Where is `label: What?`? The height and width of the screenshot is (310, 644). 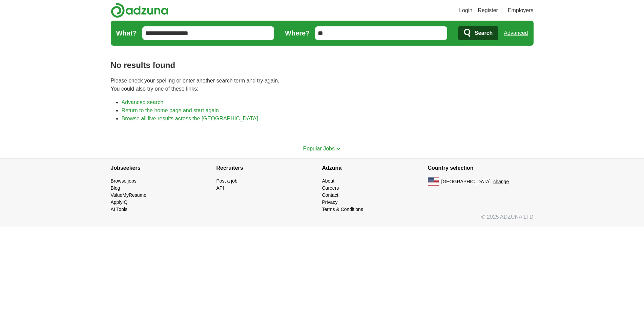
label: What? is located at coordinates (126, 33).